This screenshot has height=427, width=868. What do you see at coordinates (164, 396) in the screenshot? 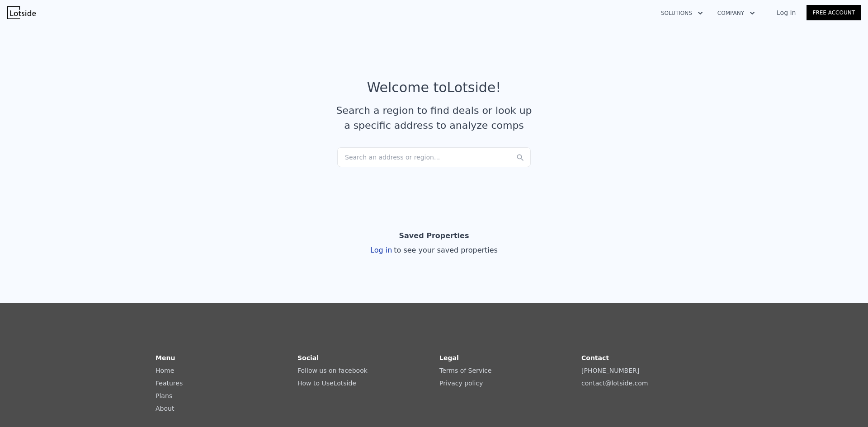
I see `a: Plans` at bounding box center [164, 396].